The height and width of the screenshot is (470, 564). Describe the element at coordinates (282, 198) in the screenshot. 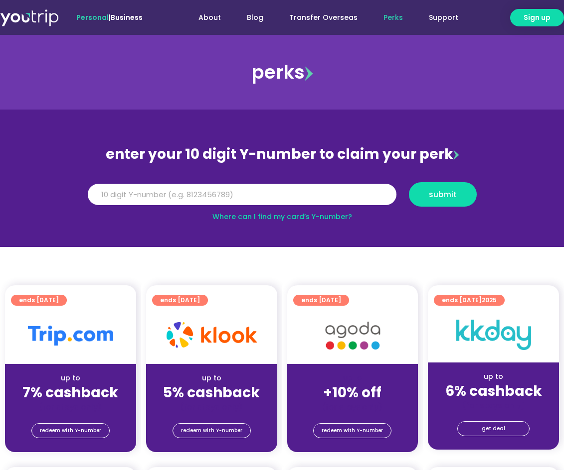

I see `form: Y Number` at that location.